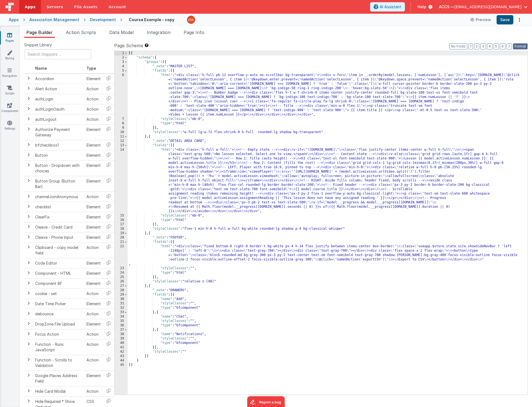 This screenshot has height=407, width=532. What do you see at coordinates (121, 356) in the screenshot?
I see `div: 43` at bounding box center [121, 356].